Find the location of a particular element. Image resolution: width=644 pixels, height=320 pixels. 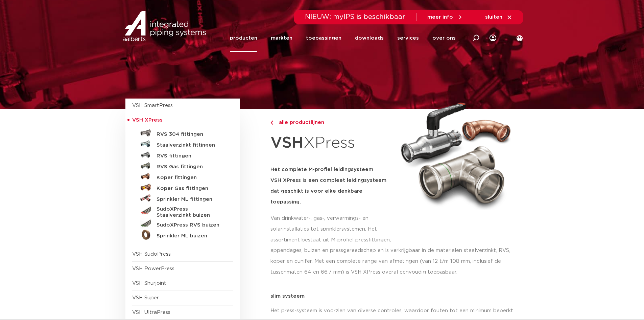

span: VSH UltraPress is located at coordinates (151, 312).